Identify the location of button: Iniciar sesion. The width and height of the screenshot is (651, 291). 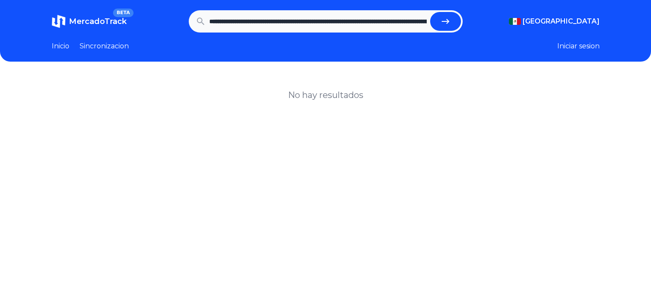
(579, 46).